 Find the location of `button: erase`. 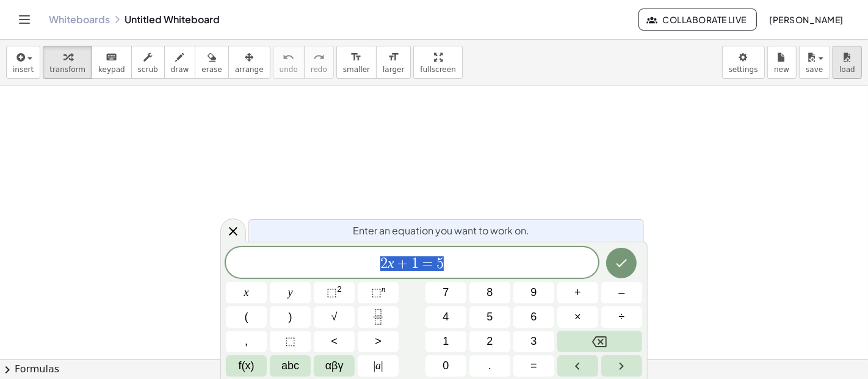

button: erase is located at coordinates (211, 62).